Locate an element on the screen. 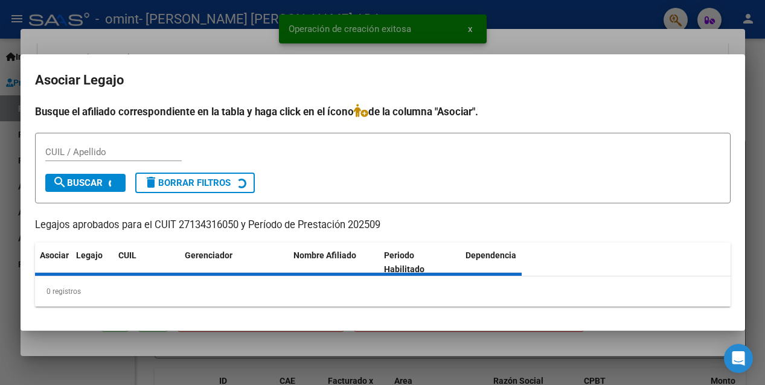 The height and width of the screenshot is (385, 765). datatable-header-cell: Gerenciador is located at coordinates (234, 263).